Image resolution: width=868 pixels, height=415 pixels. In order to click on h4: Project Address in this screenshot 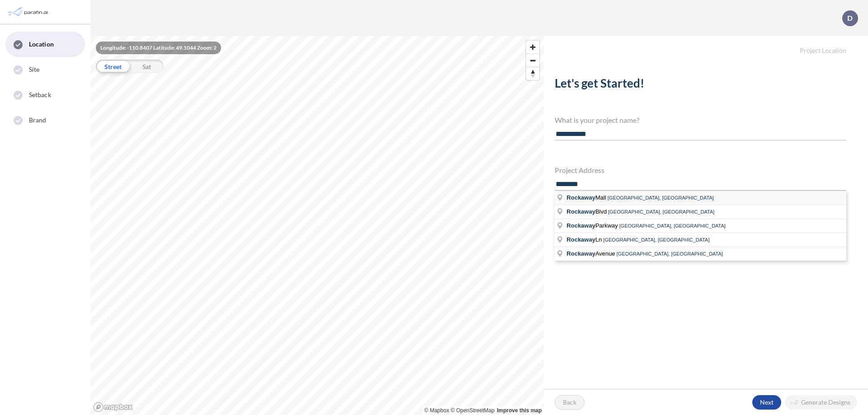, I will do `click(700, 170)`.